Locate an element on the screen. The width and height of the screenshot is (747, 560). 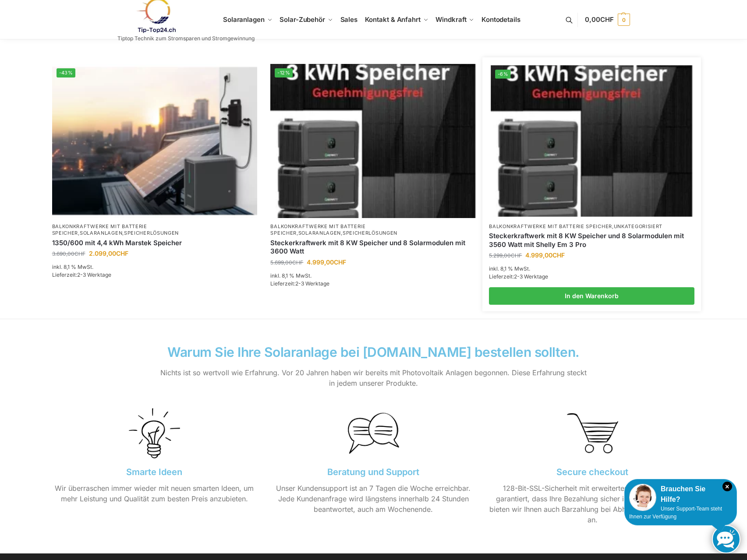
h3: Secure checkout is located at coordinates (592, 472).